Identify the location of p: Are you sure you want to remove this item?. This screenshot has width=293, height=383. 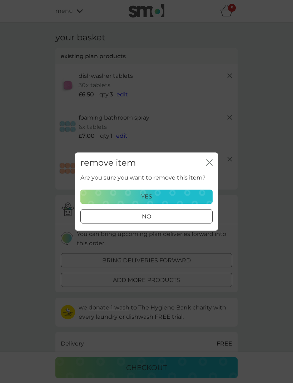
(143, 178).